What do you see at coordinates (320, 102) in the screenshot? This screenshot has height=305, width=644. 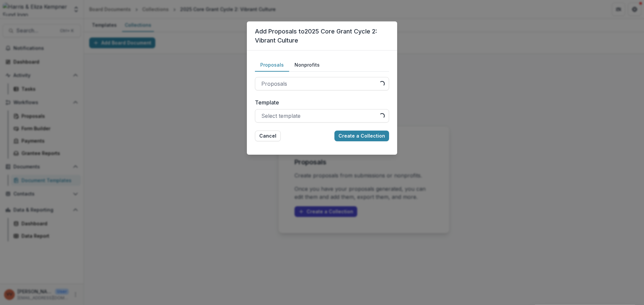 I see `label: Template` at bounding box center [320, 102].